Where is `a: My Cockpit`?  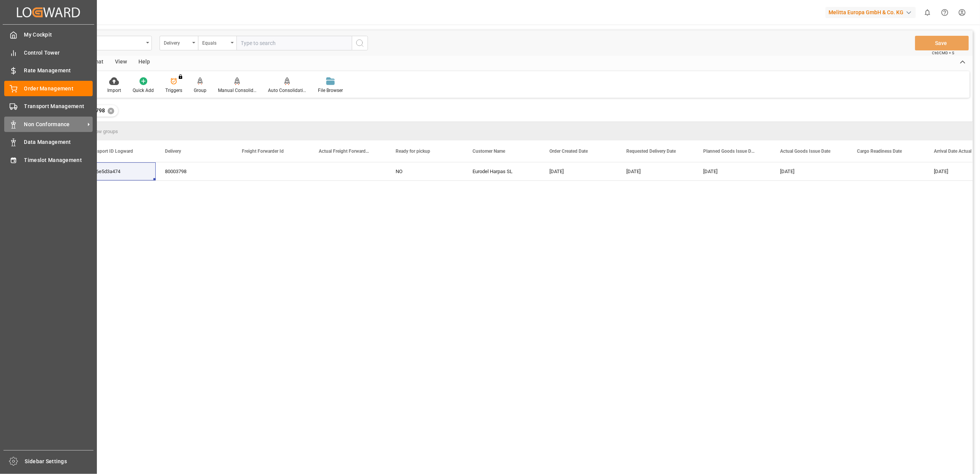 a: My Cockpit is located at coordinates (49, 34).